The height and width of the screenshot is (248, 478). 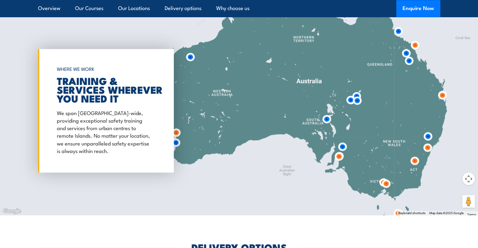 What do you see at coordinates (471, 215) in the screenshot?
I see `a: Terms (opens in new tab)` at bounding box center [471, 215].